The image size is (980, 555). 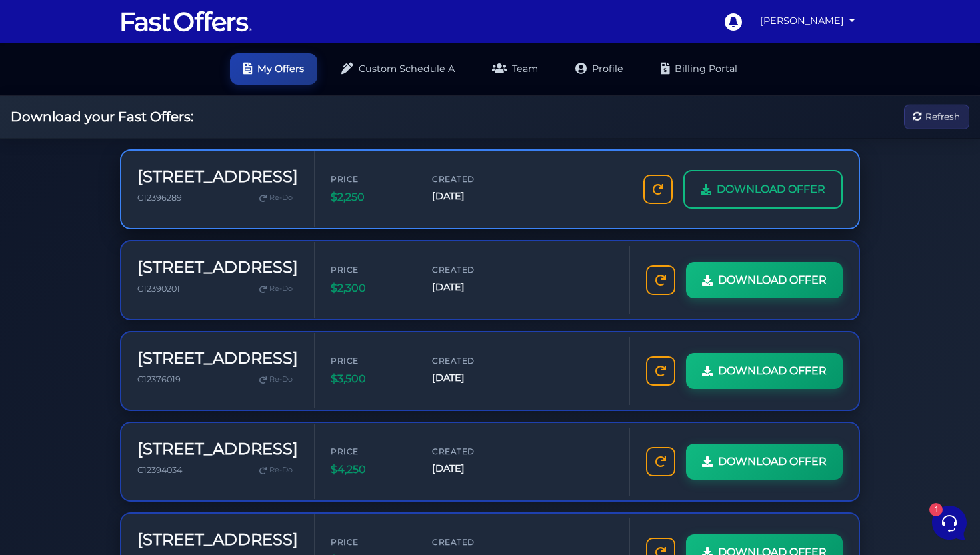 What do you see at coordinates (371, 379) in the screenshot?
I see `span: $3,500` at bounding box center [371, 379].